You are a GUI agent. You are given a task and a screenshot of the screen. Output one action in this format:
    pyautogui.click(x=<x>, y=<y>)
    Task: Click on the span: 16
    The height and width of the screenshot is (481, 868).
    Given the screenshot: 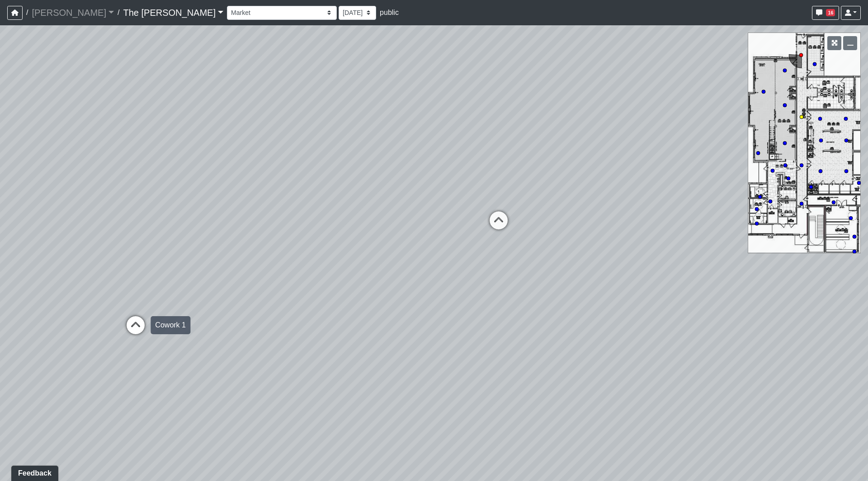 What is the action you would take?
    pyautogui.click(x=830, y=12)
    